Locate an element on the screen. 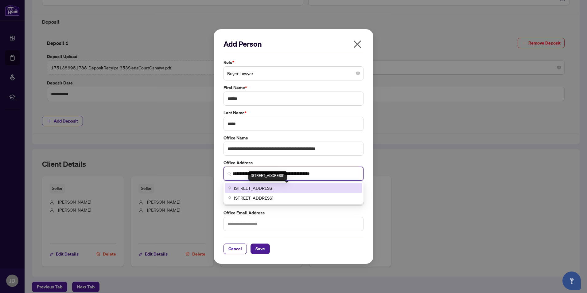 The image size is (587, 293). label: Role is located at coordinates (294, 62).